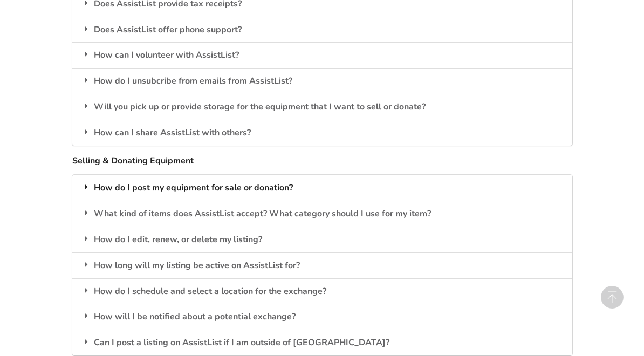  I want to click on div: How will I be notified about a potential exchange?, so click(322, 317).